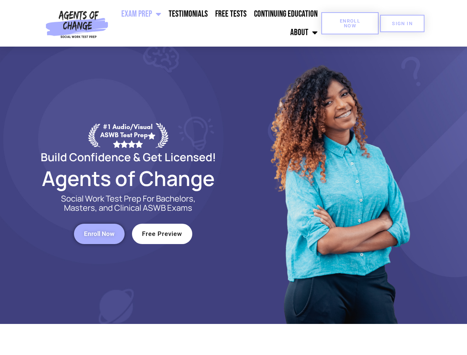  I want to click on p: Social Work Test Prep For Bachelors, Masters, and Clinical ASWB Exams, so click(128, 204).